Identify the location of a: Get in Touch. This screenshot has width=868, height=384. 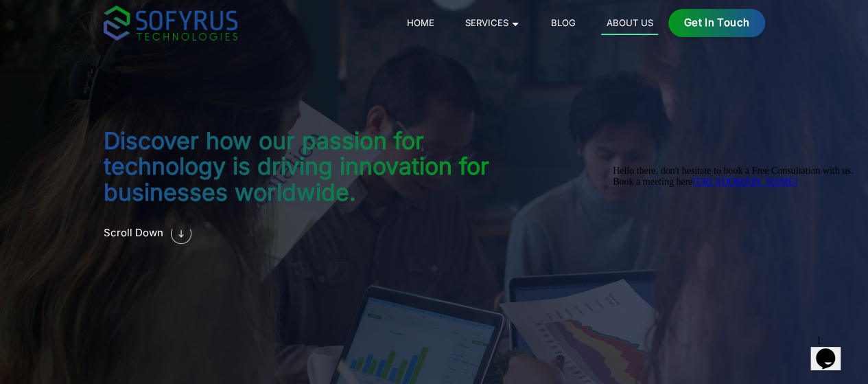
(716, 23).